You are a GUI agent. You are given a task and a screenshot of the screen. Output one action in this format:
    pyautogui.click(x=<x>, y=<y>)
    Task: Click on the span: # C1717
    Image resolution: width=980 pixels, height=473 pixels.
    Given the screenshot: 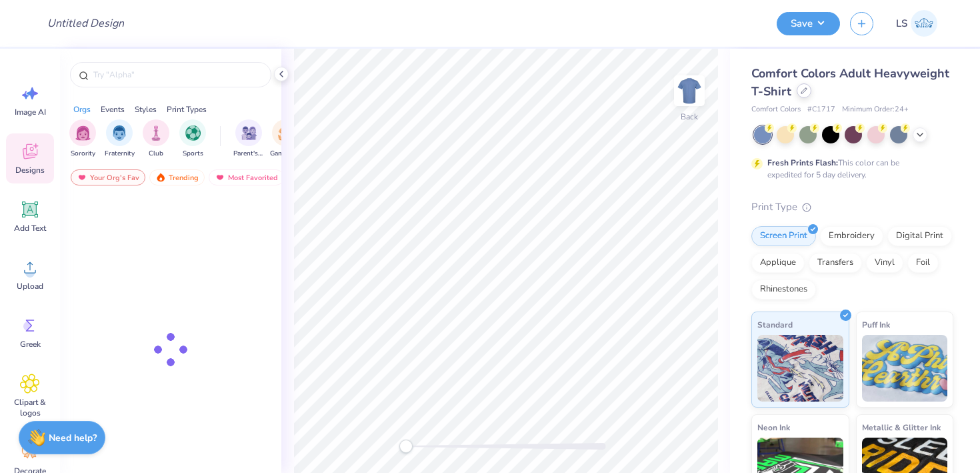 What is the action you would take?
    pyautogui.click(x=821, y=109)
    